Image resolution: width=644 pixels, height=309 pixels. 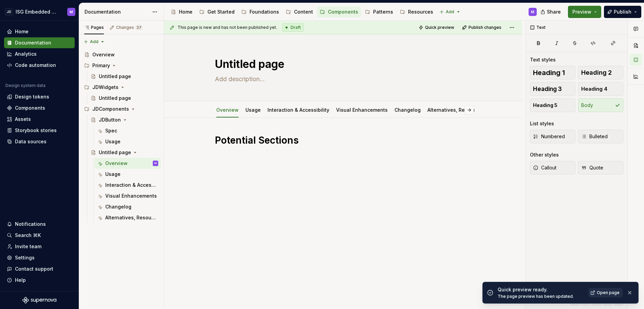 What do you see at coordinates (541, 290) in the screenshot?
I see `div: Quick preview ready.` at bounding box center [541, 290].